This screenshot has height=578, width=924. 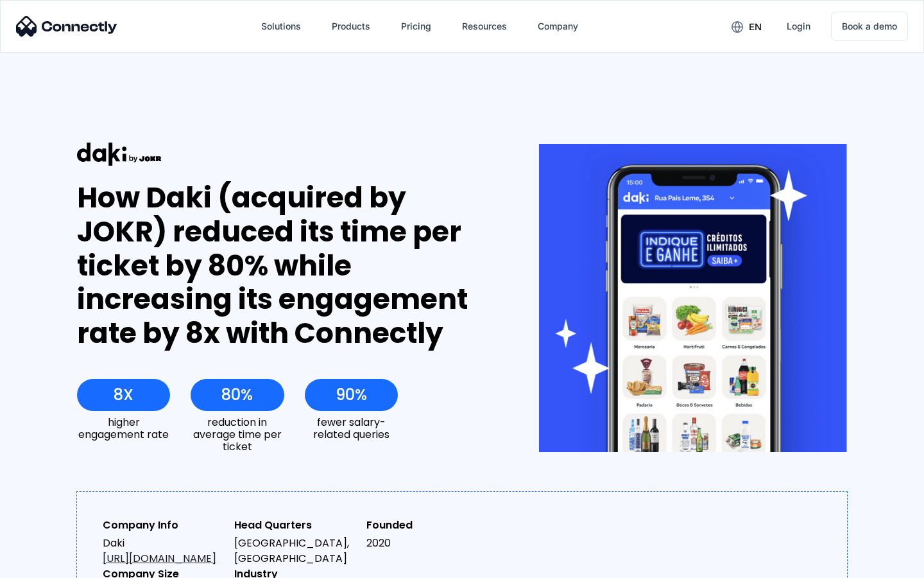 I want to click on div: Resources, so click(x=485, y=26).